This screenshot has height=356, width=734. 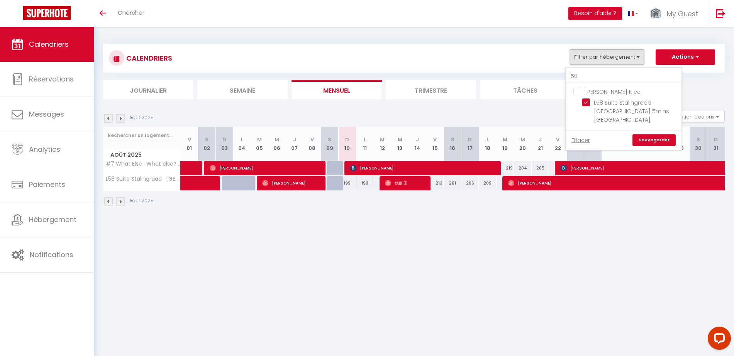 What do you see at coordinates (242, 144) in the screenshot?
I see `th: 04` at bounding box center [242, 144].